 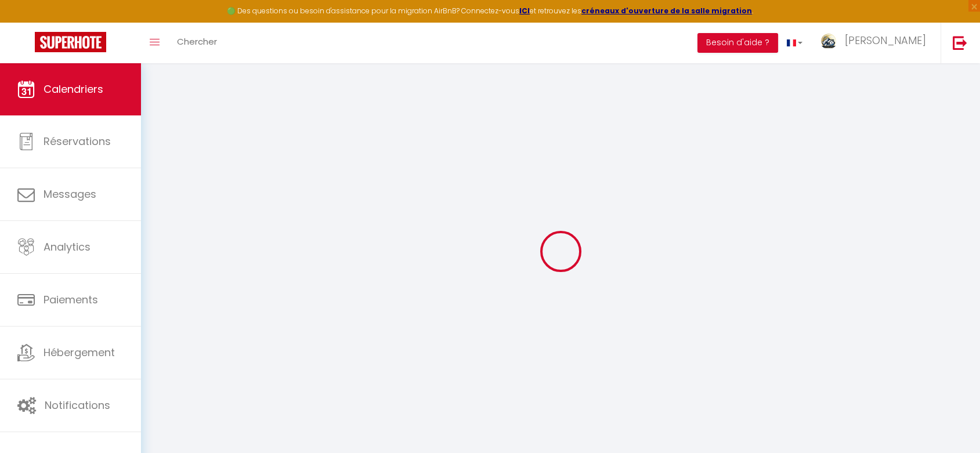 I want to click on button: Ouvrir le widget de chat LiveChat, so click(x=27, y=22).